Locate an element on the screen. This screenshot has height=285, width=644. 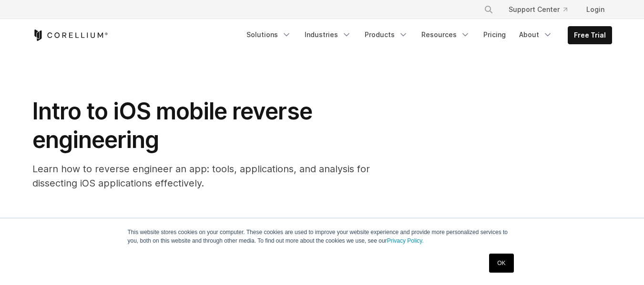
span: Learn how to reverse engineer an app: tools, applications, and analysis for dissecting iOS applic... is located at coordinates (202, 176).